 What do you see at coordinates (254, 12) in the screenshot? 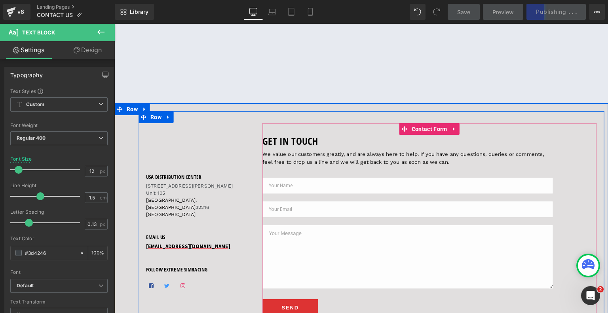
I see `a: Desktop` at bounding box center [254, 12].